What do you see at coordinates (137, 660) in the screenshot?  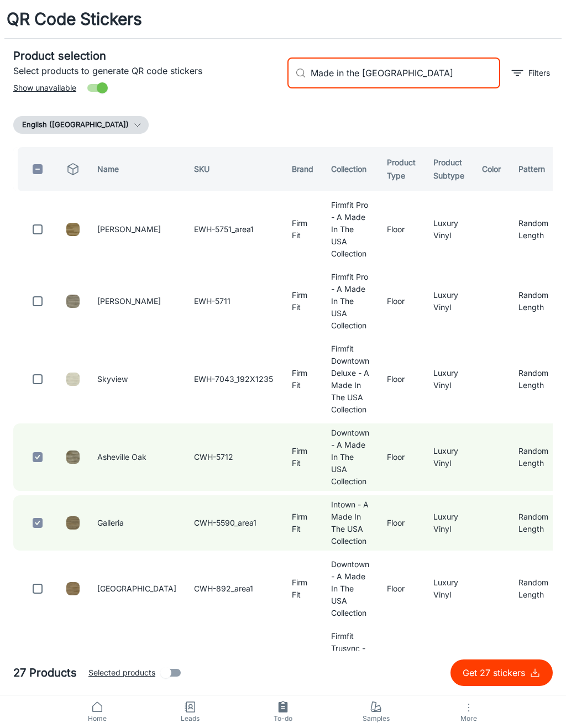 I see `td: Exposure` at bounding box center [137, 660].